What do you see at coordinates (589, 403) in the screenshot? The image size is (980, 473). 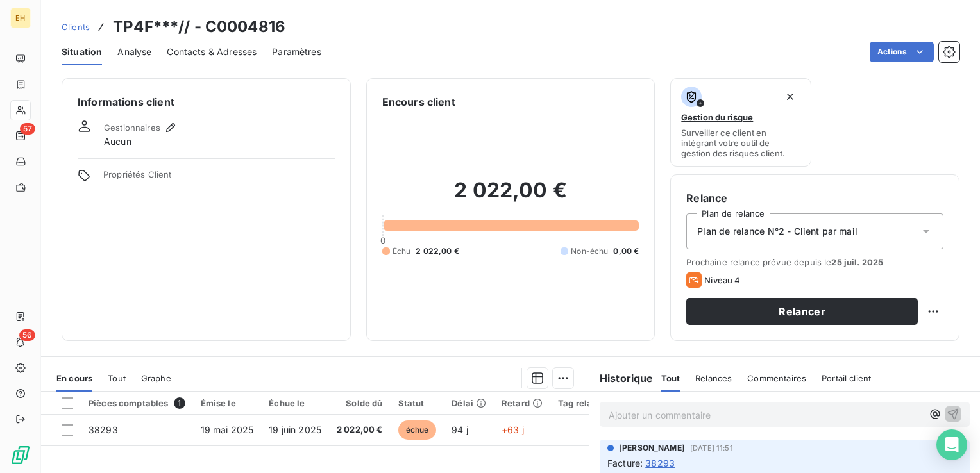 I see `div: Tag relance` at bounding box center [589, 403].